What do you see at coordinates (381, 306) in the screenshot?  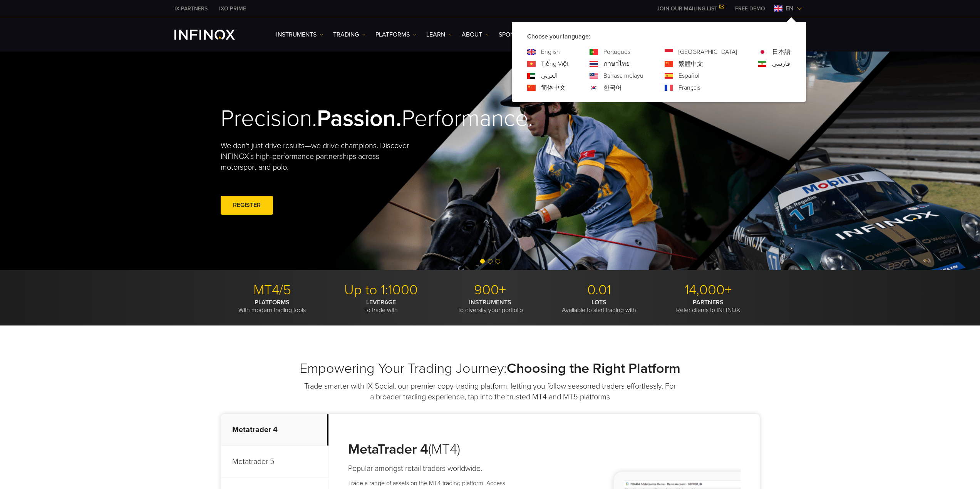 I see `p: To trade with` at bounding box center [381, 306].